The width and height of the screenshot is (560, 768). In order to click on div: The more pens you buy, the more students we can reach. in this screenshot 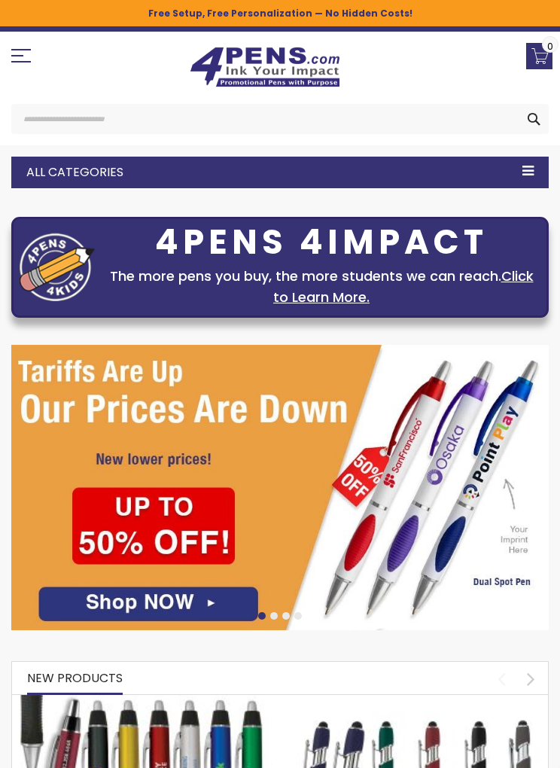, I will do `click(322, 287)`.